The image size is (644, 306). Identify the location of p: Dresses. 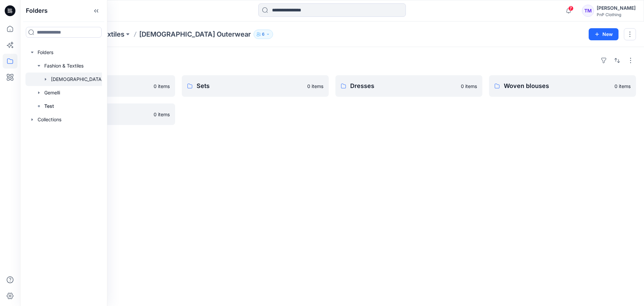
(403, 86).